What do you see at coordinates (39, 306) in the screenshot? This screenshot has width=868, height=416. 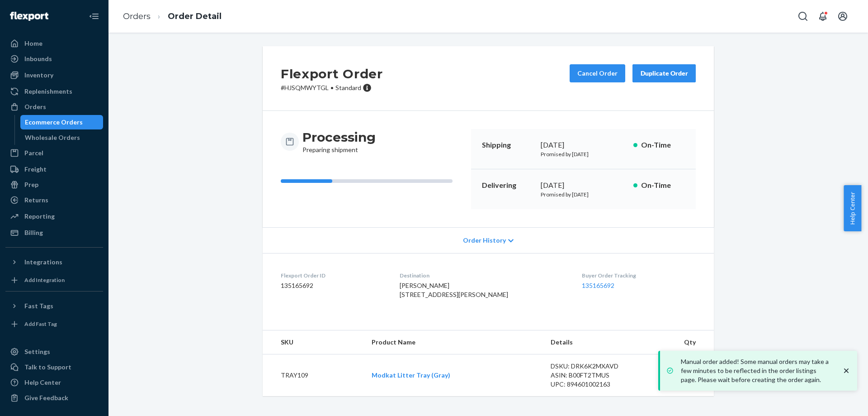 I see `div: Fast Tags` at bounding box center [39, 306].